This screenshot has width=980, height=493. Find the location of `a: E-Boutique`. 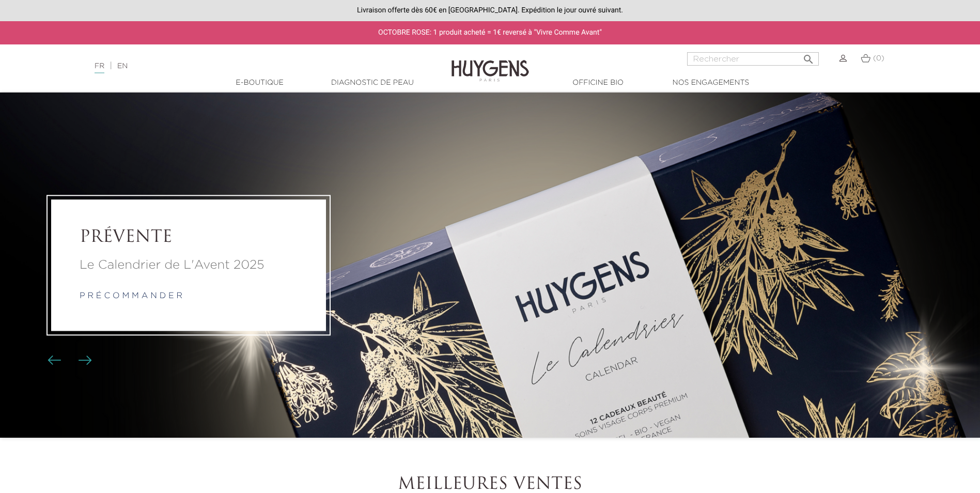

a: E-Boutique is located at coordinates (260, 83).